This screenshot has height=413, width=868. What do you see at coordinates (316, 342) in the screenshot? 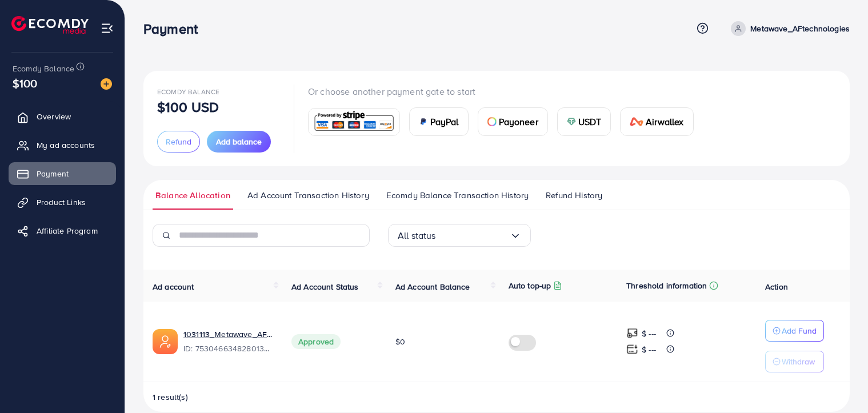
I see `span: Approved` at bounding box center [316, 342].